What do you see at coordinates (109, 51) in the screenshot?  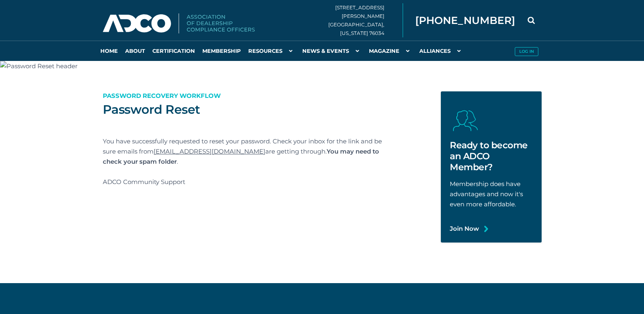 I see `a: Home` at bounding box center [109, 51].